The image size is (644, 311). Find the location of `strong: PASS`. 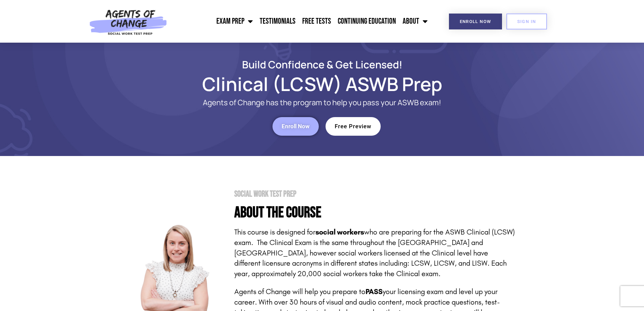

strong: PASS is located at coordinates (374, 292).